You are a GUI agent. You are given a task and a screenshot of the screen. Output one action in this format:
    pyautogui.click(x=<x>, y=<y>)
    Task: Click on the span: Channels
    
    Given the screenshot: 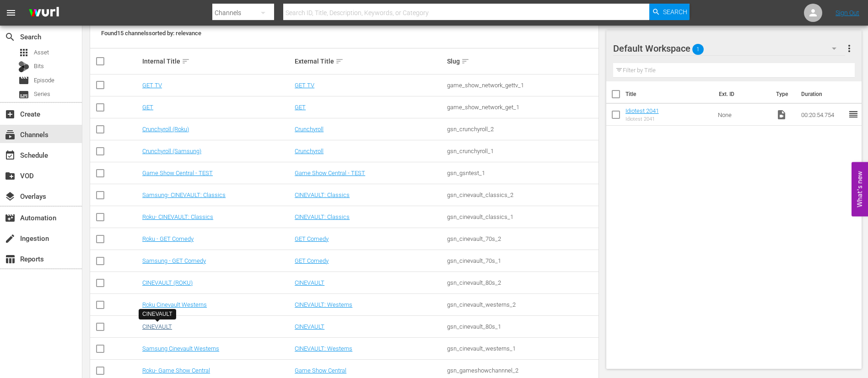 What is the action you would take?
    pyautogui.click(x=10, y=135)
    